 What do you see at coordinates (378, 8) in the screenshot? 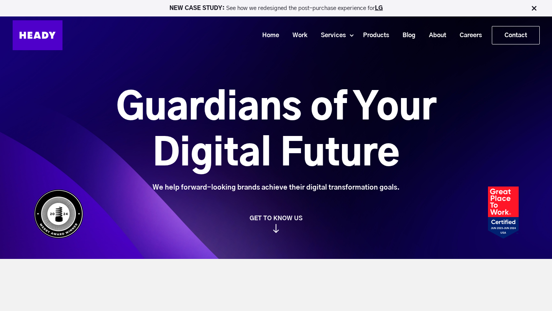
I see `a: LG` at bounding box center [378, 8].